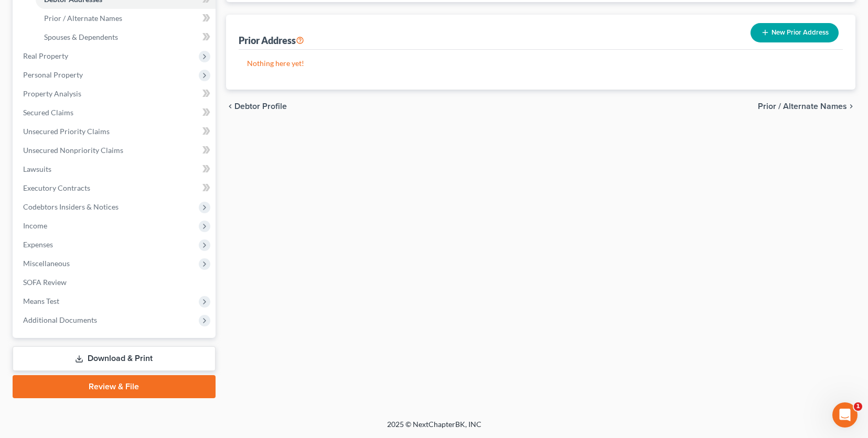 The height and width of the screenshot is (438, 868). Describe the element at coordinates (807, 107) in the screenshot. I see `button: Prior / Alternate Names chevron_right` at that location.